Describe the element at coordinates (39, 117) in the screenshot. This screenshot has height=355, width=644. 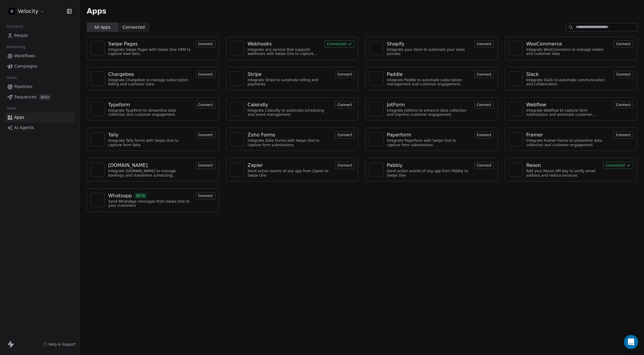
I see `a: Apps` at that location.